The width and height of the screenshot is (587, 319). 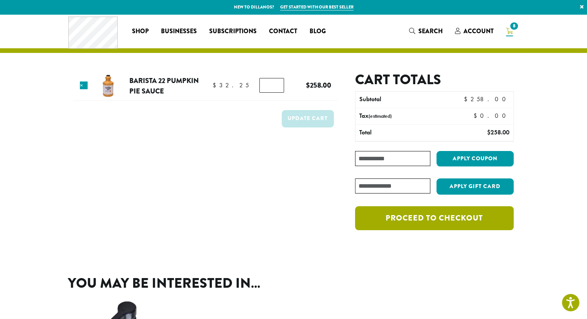 What do you see at coordinates (403, 133) in the screenshot?
I see `th: Total` at bounding box center [403, 133].